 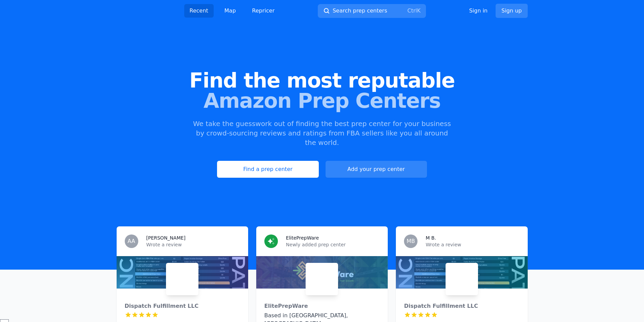 What do you see at coordinates (322, 101) in the screenshot?
I see `span: Amazon Prep Centers` at bounding box center [322, 101].